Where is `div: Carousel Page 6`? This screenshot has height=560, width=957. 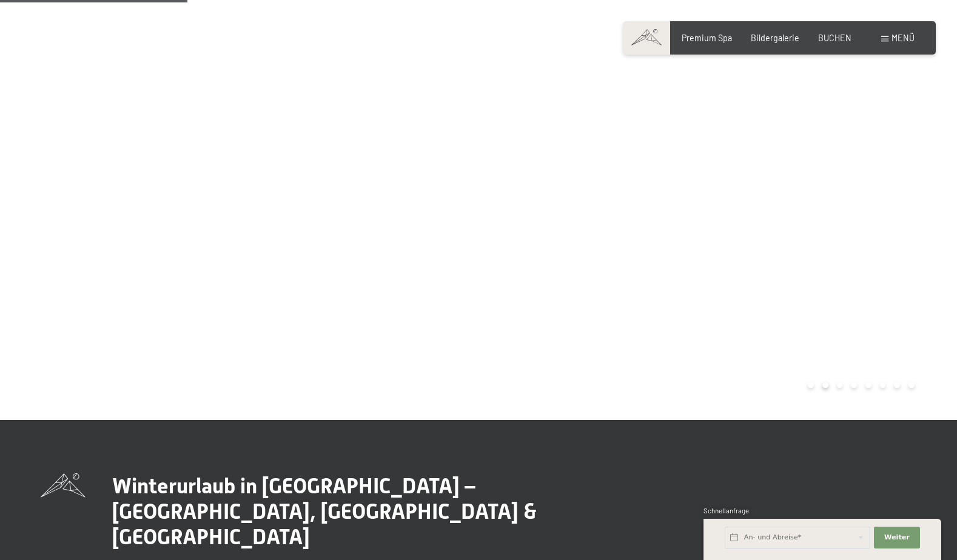 div: Carousel Page 6 is located at coordinates (883, 385).